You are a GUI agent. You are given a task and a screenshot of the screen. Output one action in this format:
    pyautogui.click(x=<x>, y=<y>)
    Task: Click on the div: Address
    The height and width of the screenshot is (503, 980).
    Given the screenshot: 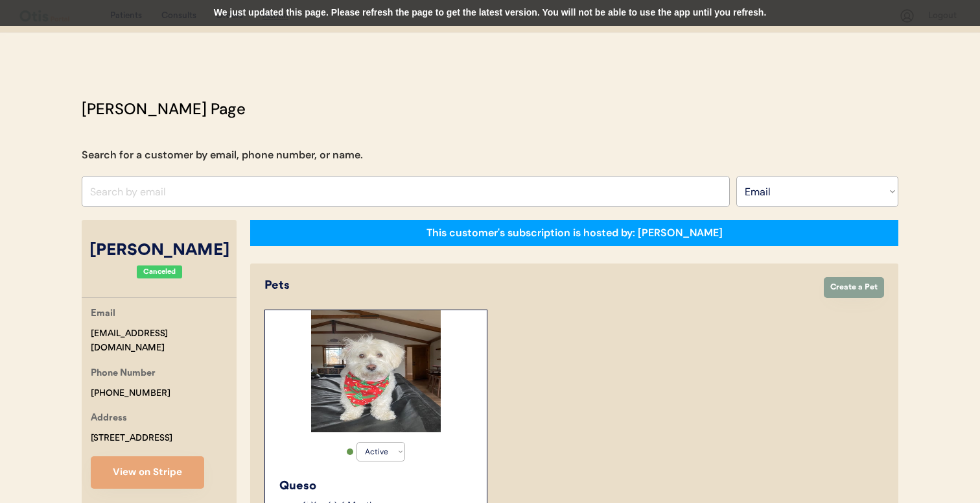 What is the action you would take?
    pyautogui.click(x=109, y=418)
    